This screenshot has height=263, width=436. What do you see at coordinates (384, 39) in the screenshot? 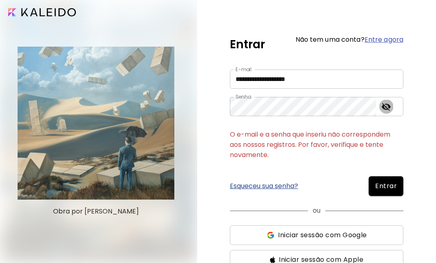
I see `a: Entre agora` at bounding box center [384, 39].